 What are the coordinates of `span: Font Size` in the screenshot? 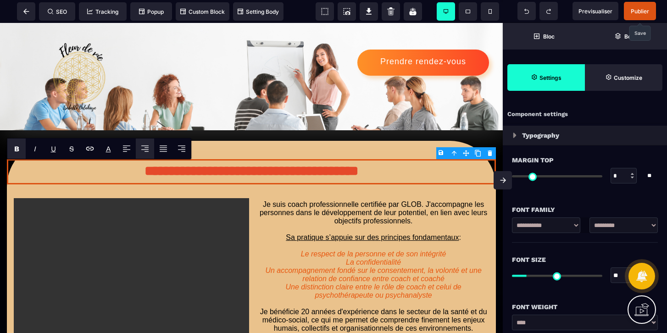 It's located at (529, 260).